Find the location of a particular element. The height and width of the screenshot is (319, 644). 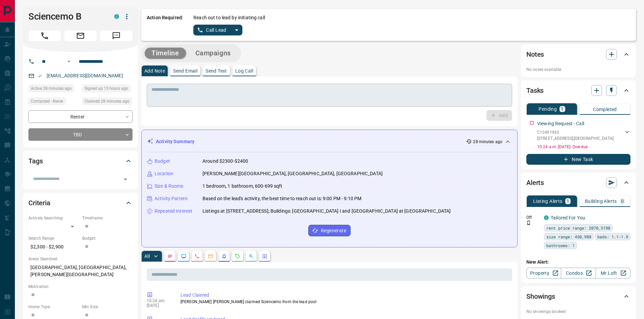

svg: Email Verified is located at coordinates (40, 76).